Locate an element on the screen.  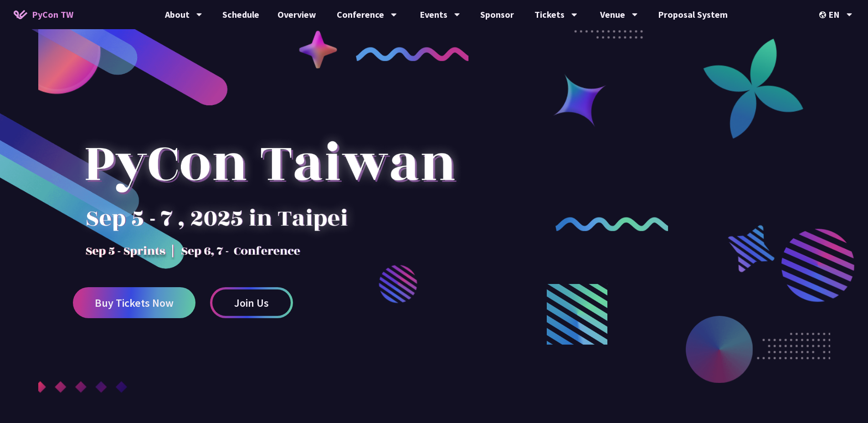
img: Locale Icon is located at coordinates (823, 15).